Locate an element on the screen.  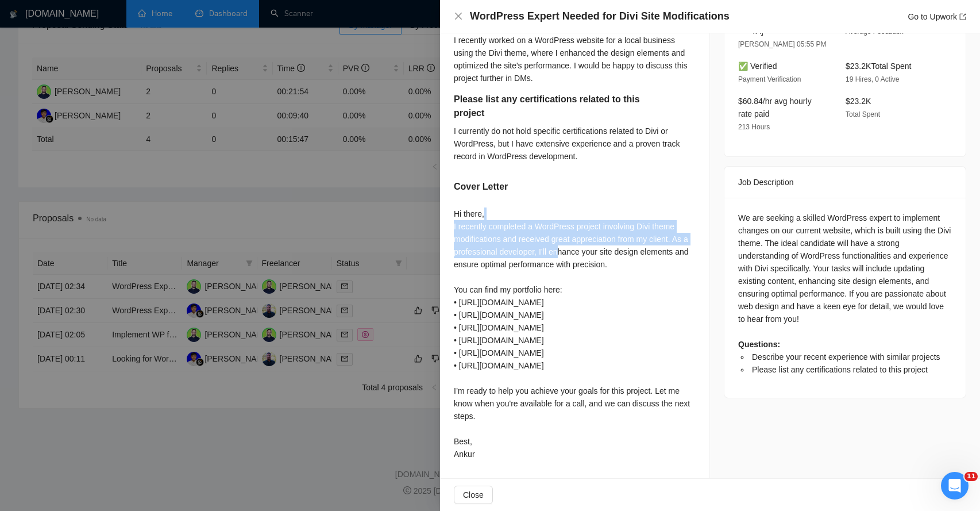
span: Describe your recent experience with similar projects is located at coordinates (846, 357).